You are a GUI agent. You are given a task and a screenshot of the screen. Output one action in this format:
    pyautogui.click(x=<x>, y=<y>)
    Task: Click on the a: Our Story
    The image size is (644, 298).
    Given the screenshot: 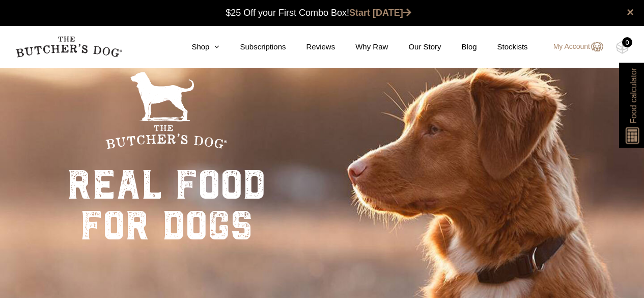 What is the action you would take?
    pyautogui.click(x=414, y=47)
    